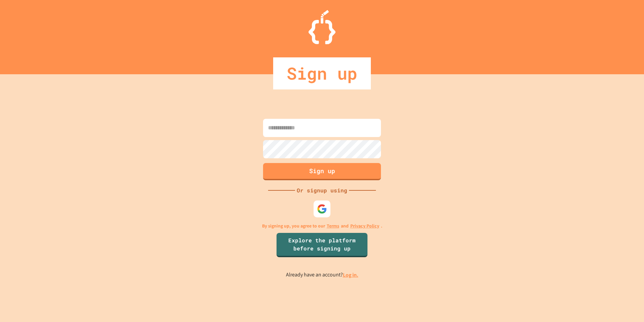 The width and height of the screenshot is (644, 322). I want to click on img: Logo.svg, so click(322, 27).